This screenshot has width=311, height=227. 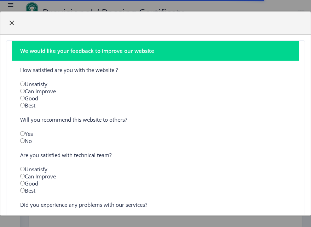 What do you see at coordinates (155, 119) in the screenshot?
I see `div: Will you recommend this website to others?` at bounding box center [155, 119].